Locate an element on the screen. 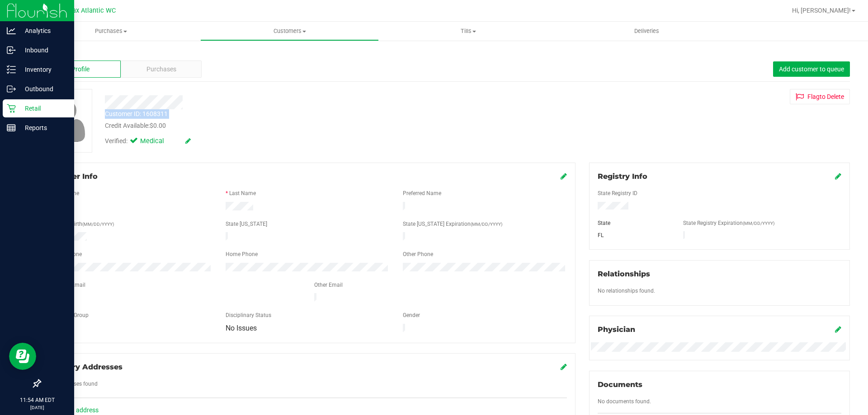 Image resolution: width=868 pixels, height=415 pixels. label: Home Phone is located at coordinates (241, 255).